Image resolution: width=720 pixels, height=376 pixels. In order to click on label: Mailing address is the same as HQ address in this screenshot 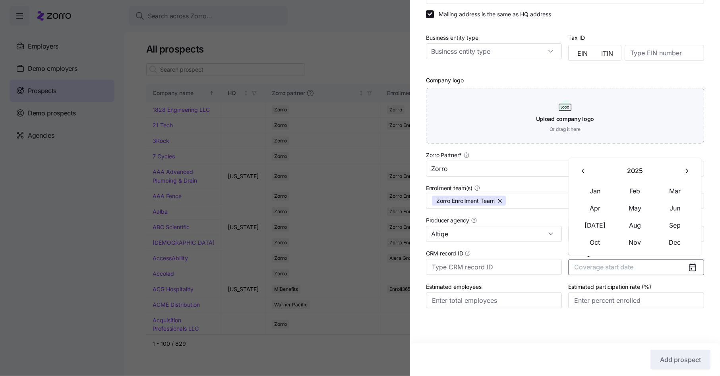, I will do `click(492, 14)`.